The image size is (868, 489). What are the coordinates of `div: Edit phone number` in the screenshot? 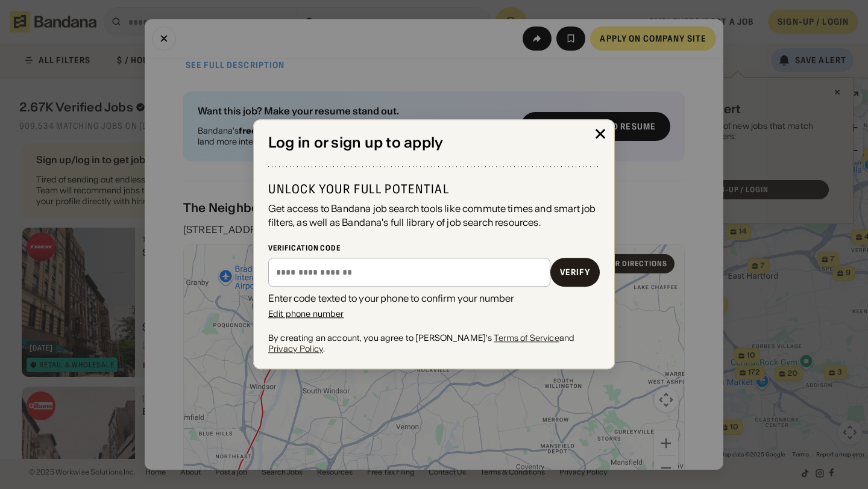 It's located at (306, 314).